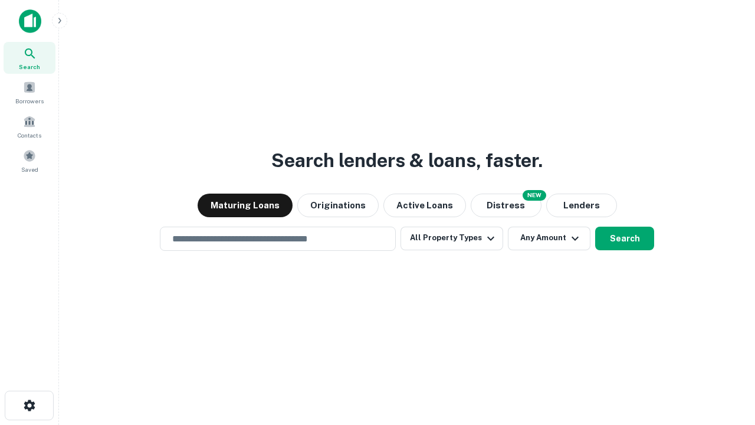  I want to click on a: Saved, so click(30, 160).